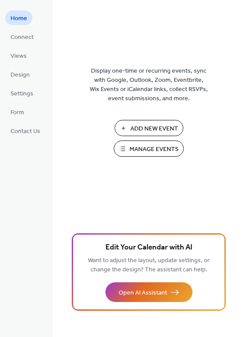  Describe the element at coordinates (25, 131) in the screenshot. I see `span: Contact Us` at that location.